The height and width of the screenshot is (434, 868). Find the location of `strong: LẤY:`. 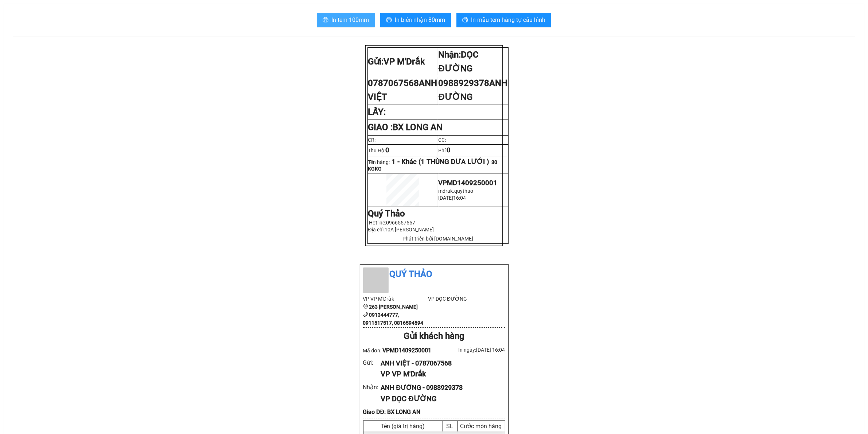

strong: LẤY: is located at coordinates (377, 112).